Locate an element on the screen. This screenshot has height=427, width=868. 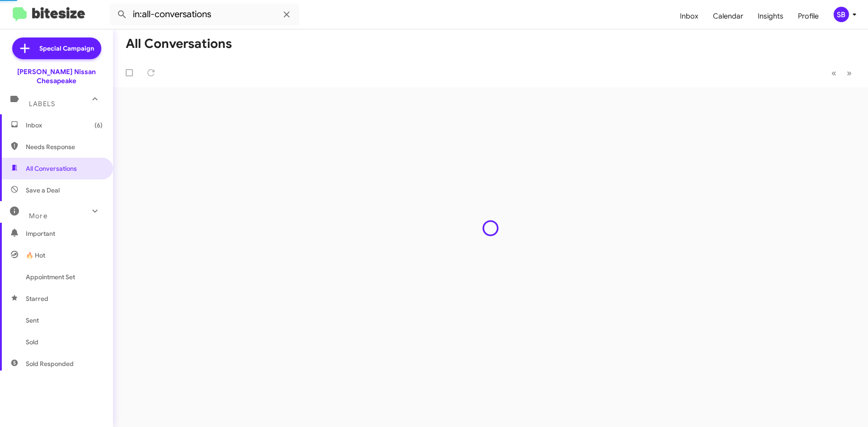
span: Save a Deal is located at coordinates (43, 190).